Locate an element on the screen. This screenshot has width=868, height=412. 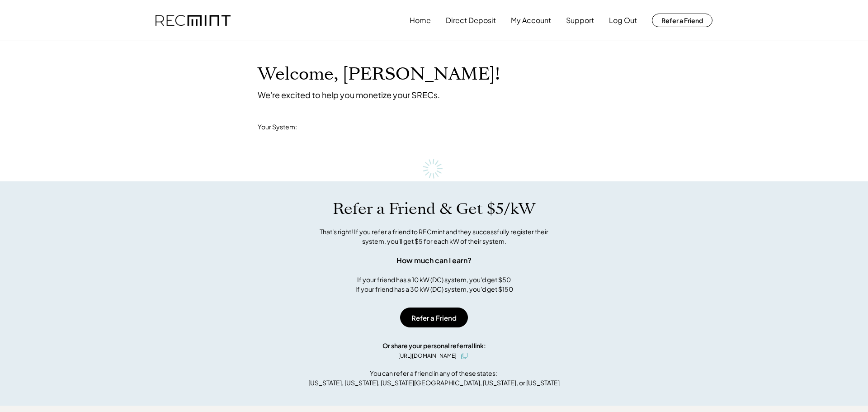
div: We're excited to help you monetize your SRECs. is located at coordinates (348, 94).